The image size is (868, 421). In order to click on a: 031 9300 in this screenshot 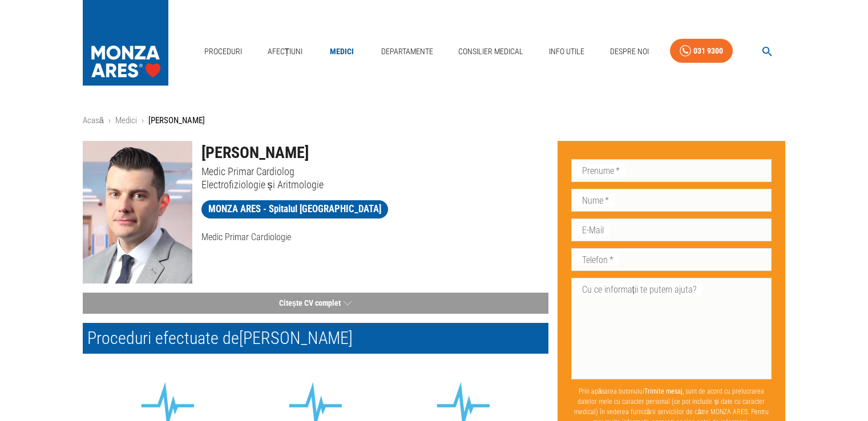, I will do `click(701, 51)`.